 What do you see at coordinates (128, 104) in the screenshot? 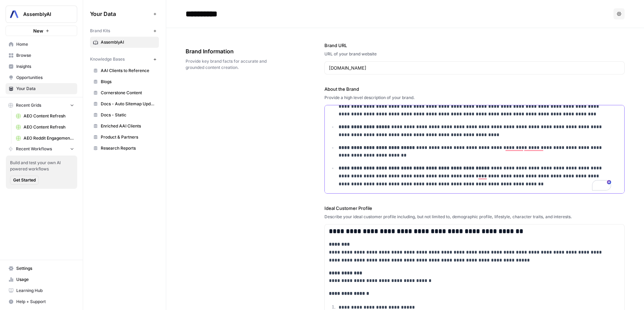
I see `span: Docs - Auto Sitemap Update` at bounding box center [128, 104].